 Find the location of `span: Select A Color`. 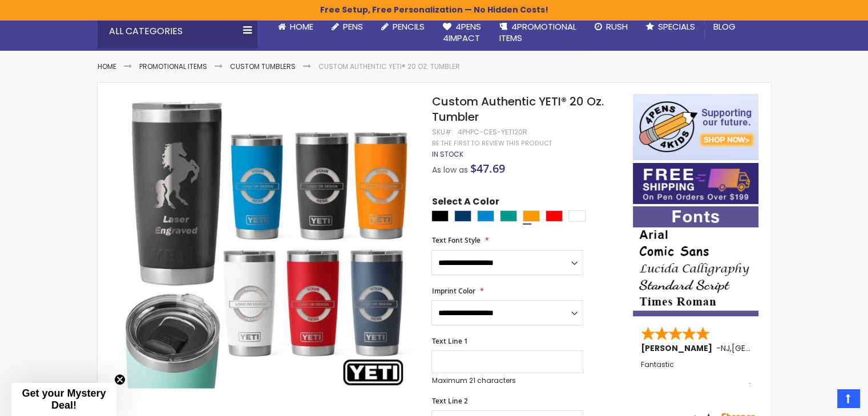

span: Select A Color is located at coordinates (465, 203).